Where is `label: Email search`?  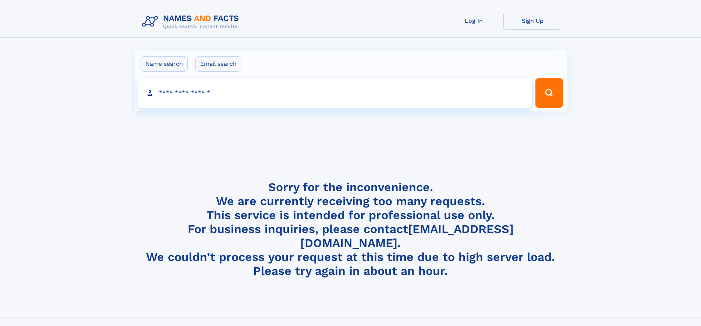 label: Email search is located at coordinates (218, 64).